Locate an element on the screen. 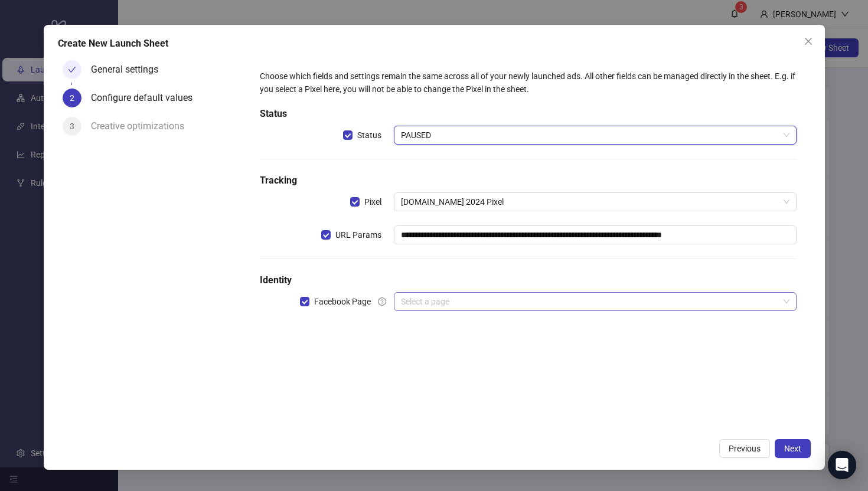  div: Configure default values is located at coordinates (147, 98).